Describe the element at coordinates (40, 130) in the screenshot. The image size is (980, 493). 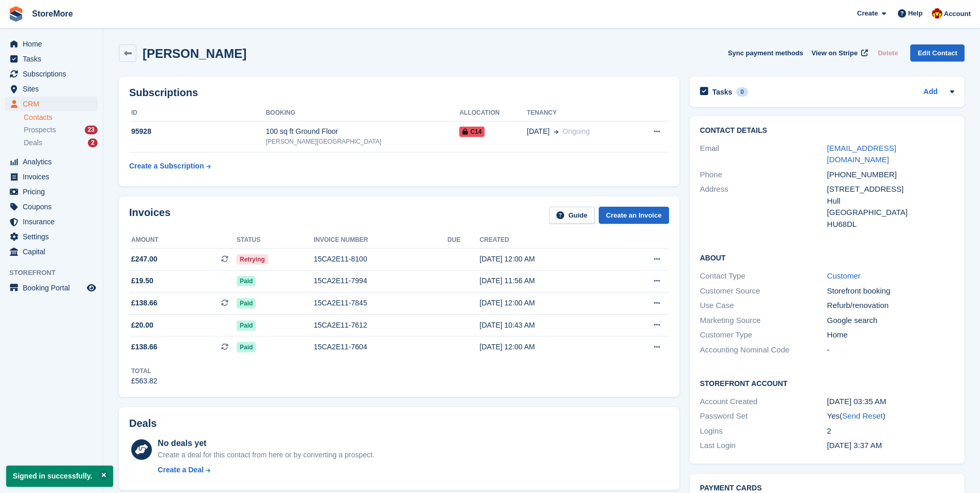
I see `span: Prospects` at that location.